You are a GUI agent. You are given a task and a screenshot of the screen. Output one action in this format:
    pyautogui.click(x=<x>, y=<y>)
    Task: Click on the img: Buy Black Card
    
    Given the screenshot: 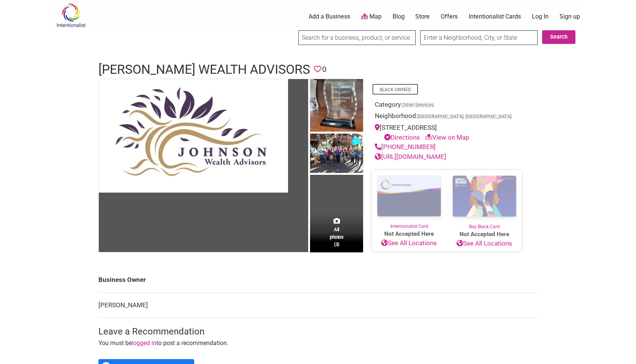 What is the action you would take?
    pyautogui.click(x=484, y=196)
    